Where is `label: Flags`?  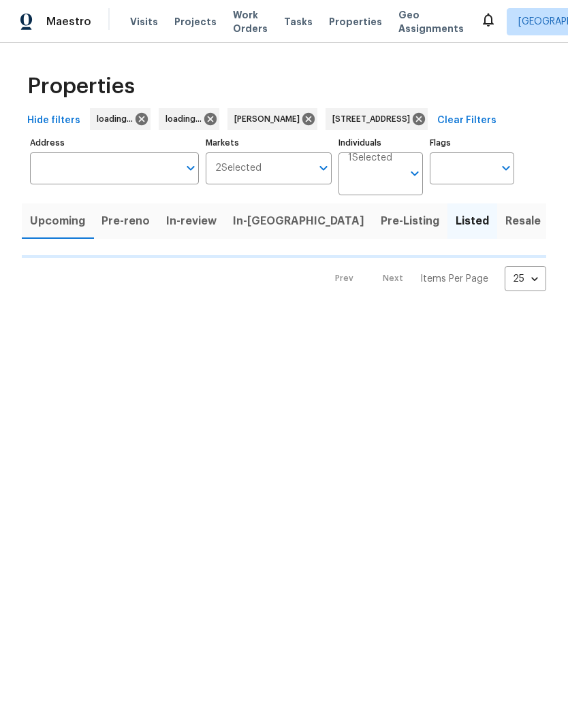 label: Flags is located at coordinates (472, 143).